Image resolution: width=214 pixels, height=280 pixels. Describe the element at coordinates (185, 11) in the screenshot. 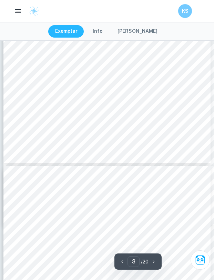

I see `button: KS` at that location.